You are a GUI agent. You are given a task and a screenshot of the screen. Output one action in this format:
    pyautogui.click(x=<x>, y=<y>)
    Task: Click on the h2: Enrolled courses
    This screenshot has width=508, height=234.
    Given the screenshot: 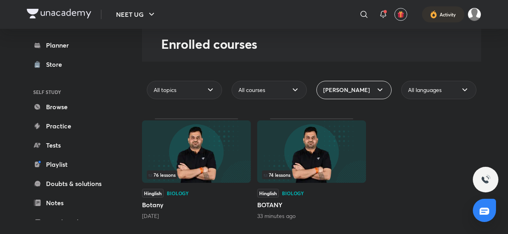 What is the action you would take?
    pyautogui.click(x=321, y=44)
    